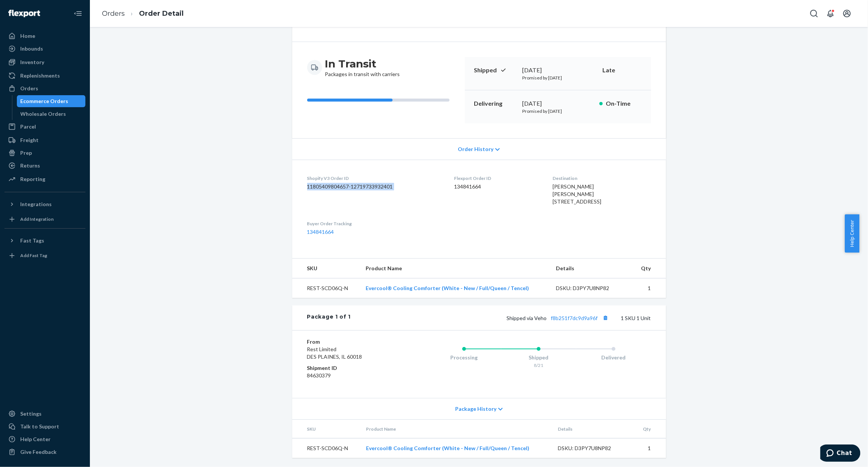 This screenshot has height=467, width=868. I want to click on a: Help Center, so click(45, 439).